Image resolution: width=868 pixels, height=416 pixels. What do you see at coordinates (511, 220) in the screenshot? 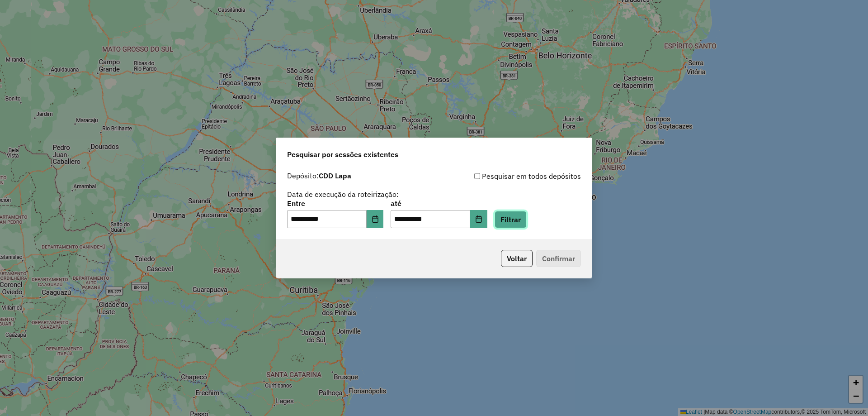
I see `button: Filtrar` at bounding box center [511, 220].